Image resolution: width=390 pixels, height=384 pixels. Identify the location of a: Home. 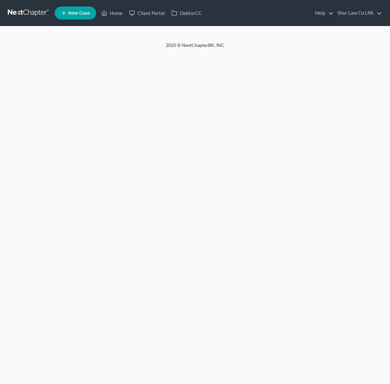
(112, 13).